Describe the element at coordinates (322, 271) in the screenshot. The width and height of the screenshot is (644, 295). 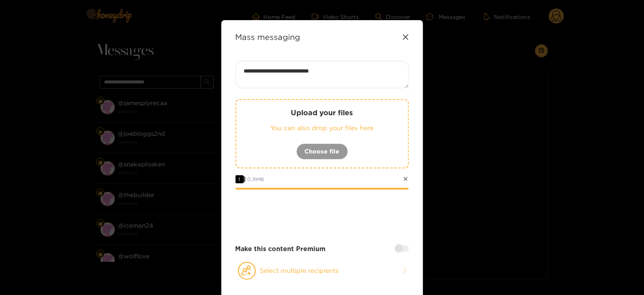
I see `button: Select multiple recipients` at that location.